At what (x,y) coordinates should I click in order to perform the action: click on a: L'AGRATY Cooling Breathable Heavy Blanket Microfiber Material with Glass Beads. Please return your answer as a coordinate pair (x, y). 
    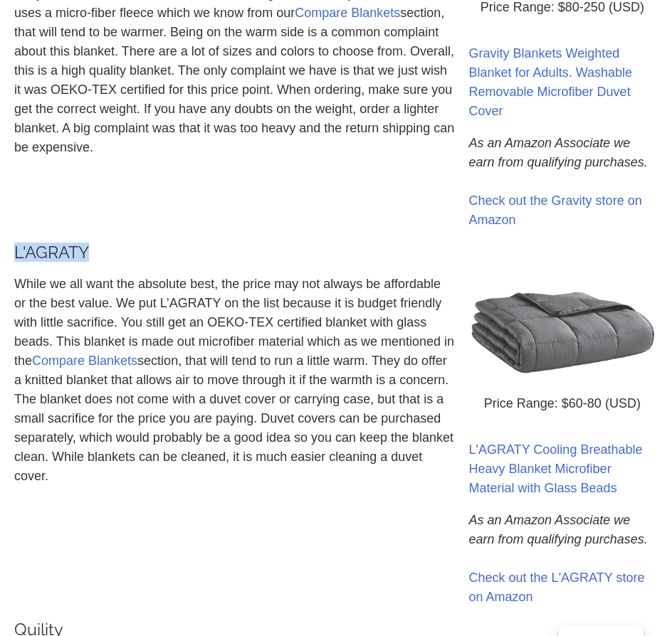
    Looking at the image, I should click on (556, 469).